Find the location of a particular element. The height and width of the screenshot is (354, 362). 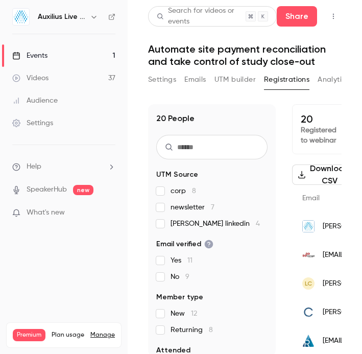

button: Registrations is located at coordinates (287, 80).